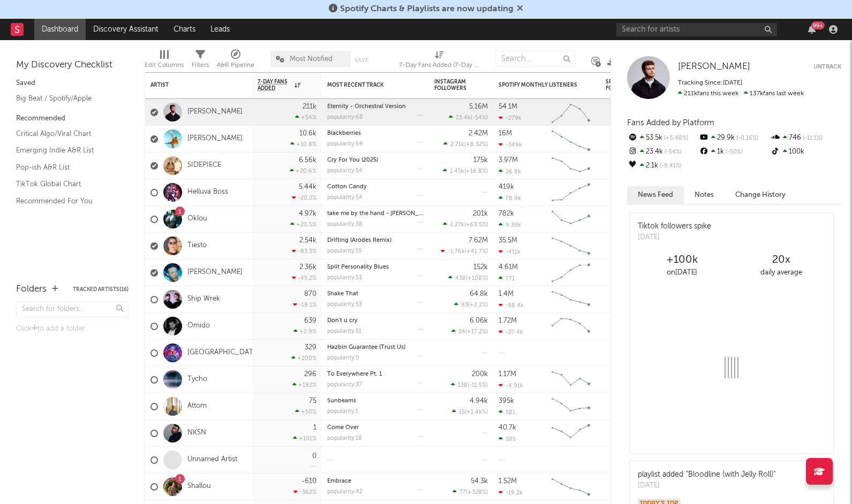 This screenshot has width=852, height=504. Describe the element at coordinates (439, 66) in the screenshot. I see `div: 7-Day Fans Added (7-Day Fans Added)` at that location.